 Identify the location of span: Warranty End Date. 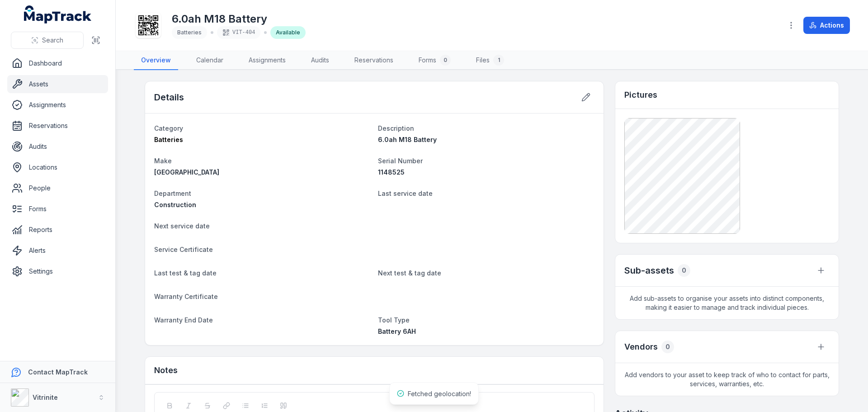
(184, 320).